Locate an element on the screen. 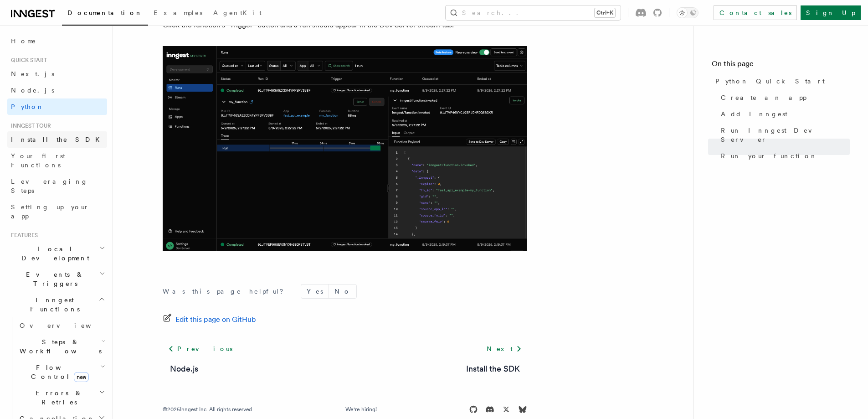  span: AgentKit is located at coordinates (237, 13).